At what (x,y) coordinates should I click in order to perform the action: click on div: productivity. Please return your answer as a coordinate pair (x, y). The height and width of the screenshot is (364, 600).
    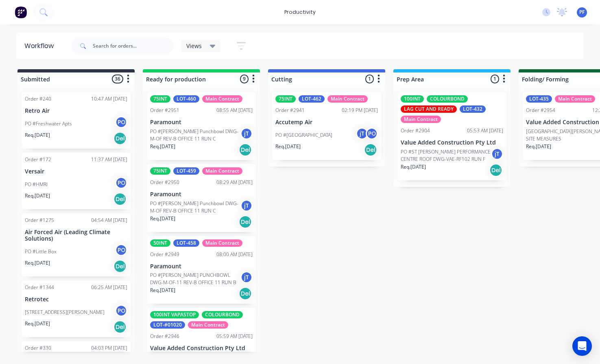
    Looking at the image, I should click on (300, 12).